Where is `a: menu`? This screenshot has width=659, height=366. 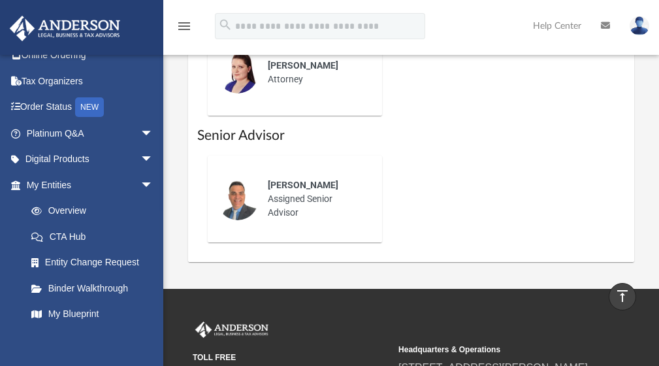 a: menu is located at coordinates (184, 29).